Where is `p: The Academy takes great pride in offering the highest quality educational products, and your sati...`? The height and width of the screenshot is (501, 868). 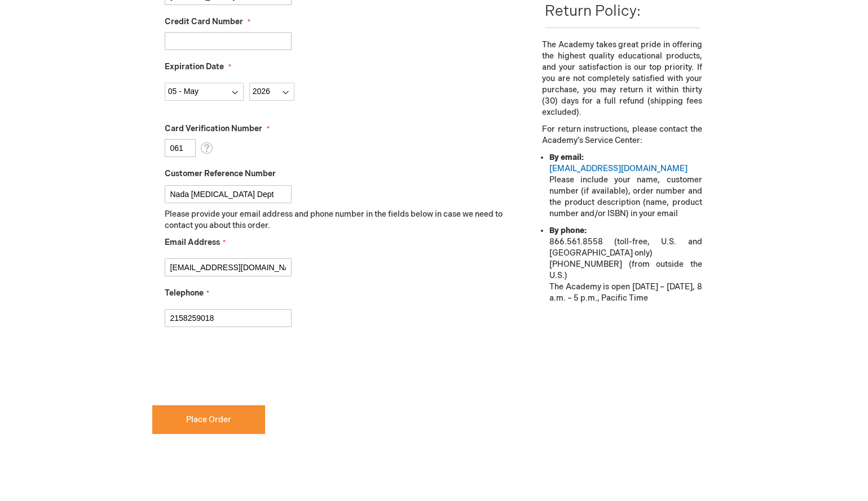 p: The Academy takes great pride in offering the highest quality educational products, and your sati... is located at coordinates (621, 79).